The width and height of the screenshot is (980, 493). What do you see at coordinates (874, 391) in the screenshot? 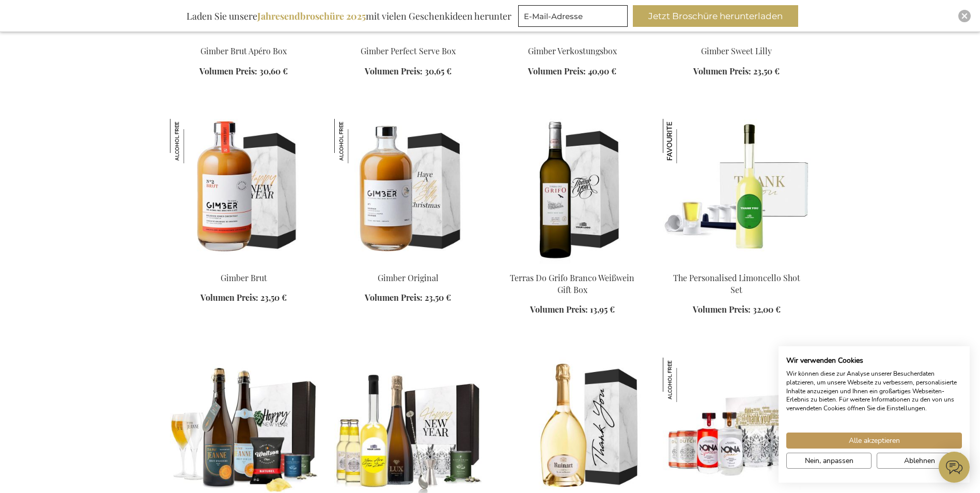
I see `p: Wir können diese zur Analyse unserer Besucherdaten platzieren, um unsere Webseite zu verbessern, ...` at bounding box center [874, 391].